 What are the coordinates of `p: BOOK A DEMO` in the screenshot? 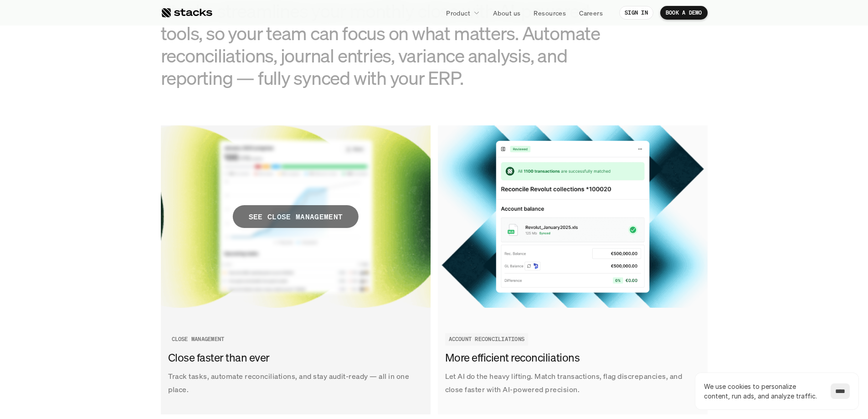 It's located at (684, 13).